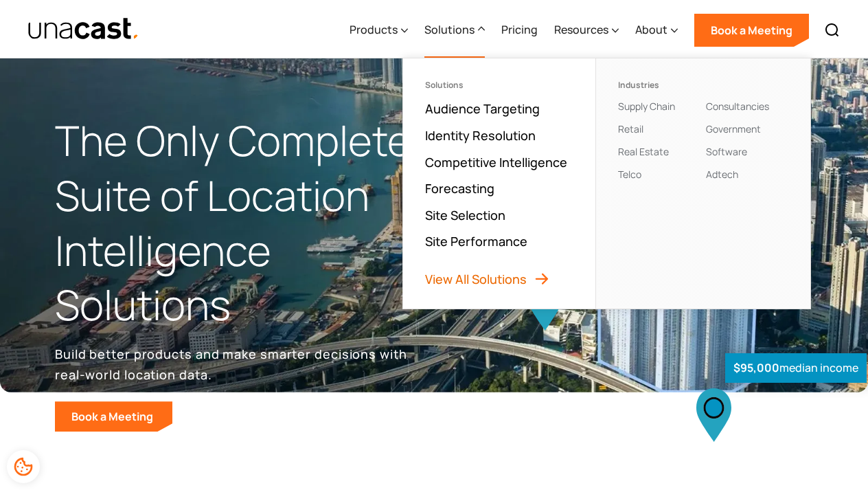 This screenshot has width=868, height=490. Describe the element at coordinates (519, 30) in the screenshot. I see `a: Pricing` at that location.